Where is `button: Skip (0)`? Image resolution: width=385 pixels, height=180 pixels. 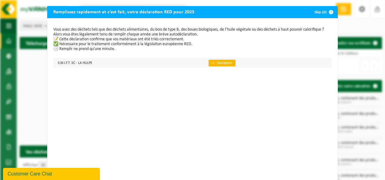 button: Skip (0) is located at coordinates (323, 12).